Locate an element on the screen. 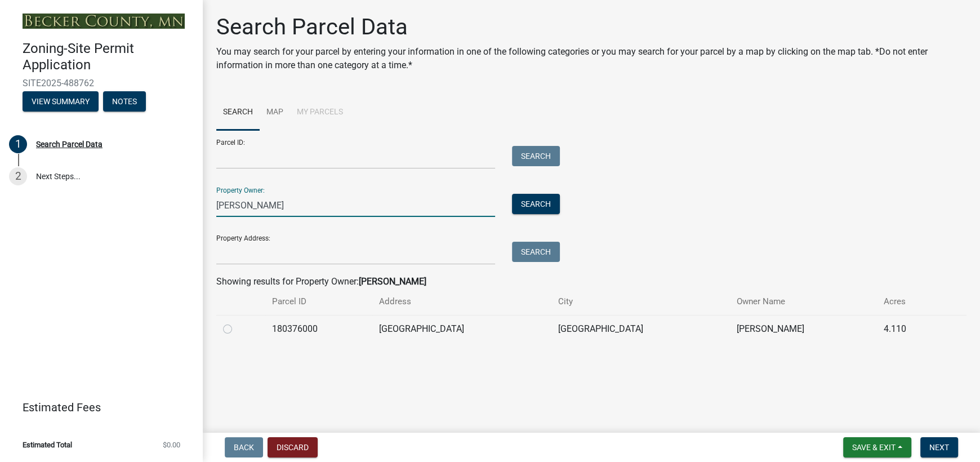 The width and height of the screenshot is (980, 462). th: Address is located at coordinates (461, 301).